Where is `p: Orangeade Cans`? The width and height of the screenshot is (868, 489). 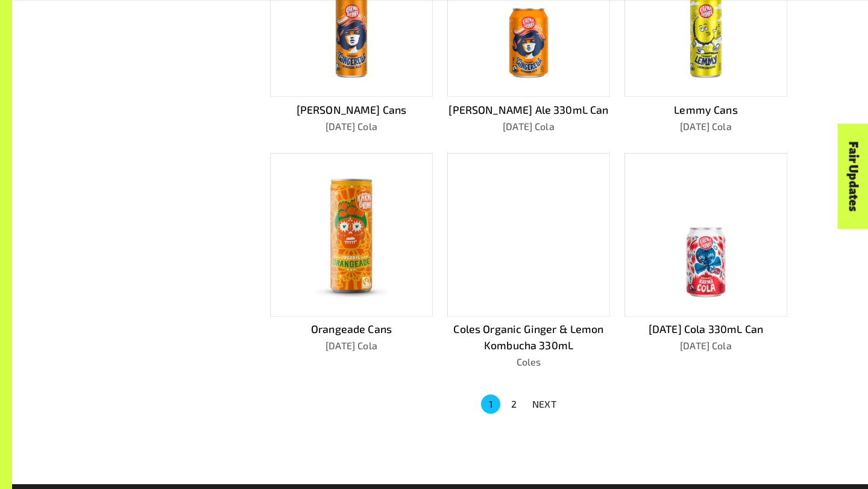
p: Orangeade Cans is located at coordinates (351, 328).